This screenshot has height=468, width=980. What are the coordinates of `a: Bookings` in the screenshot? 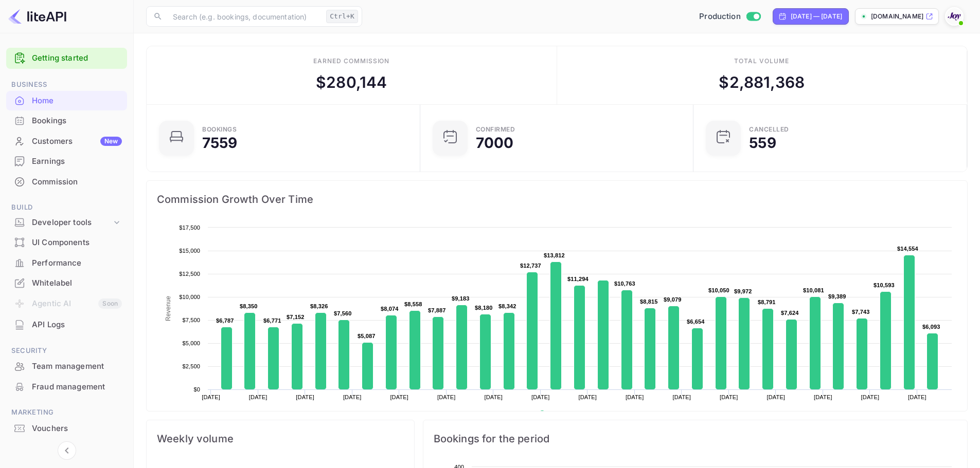 It's located at (67, 120).